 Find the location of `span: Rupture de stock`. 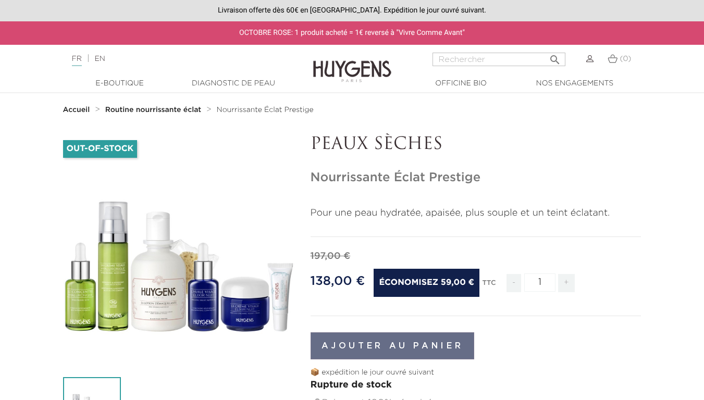

span: Rupture de stock is located at coordinates (351, 385).